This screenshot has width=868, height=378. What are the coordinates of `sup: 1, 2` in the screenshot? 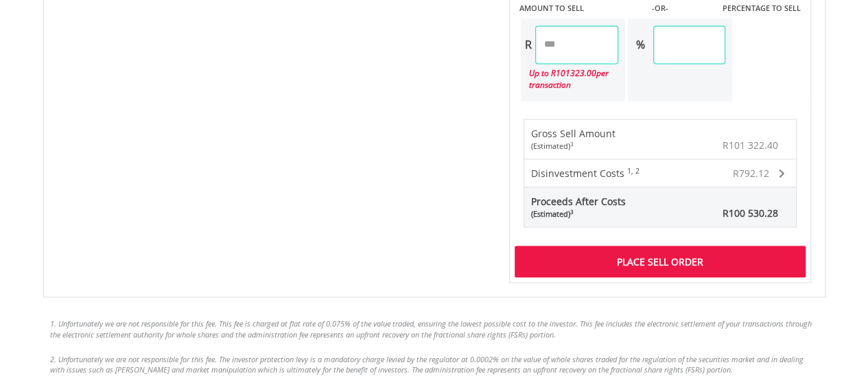 It's located at (633, 170).